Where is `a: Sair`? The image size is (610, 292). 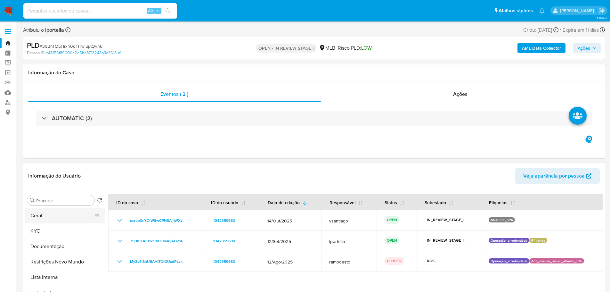
a: Sair is located at coordinates (602, 11).